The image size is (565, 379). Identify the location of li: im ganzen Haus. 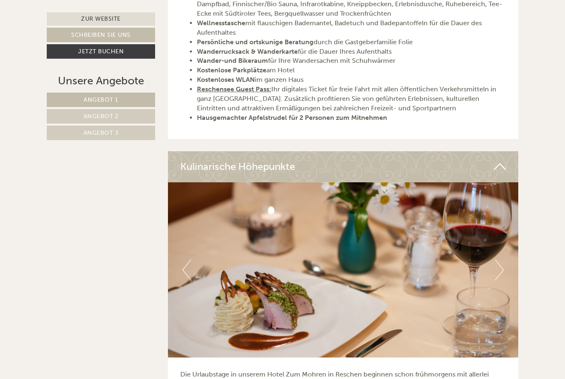
(352, 80).